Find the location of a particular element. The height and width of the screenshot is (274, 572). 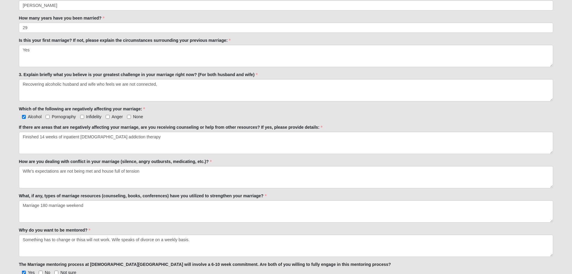

span: Infidelity is located at coordinates (94, 117).